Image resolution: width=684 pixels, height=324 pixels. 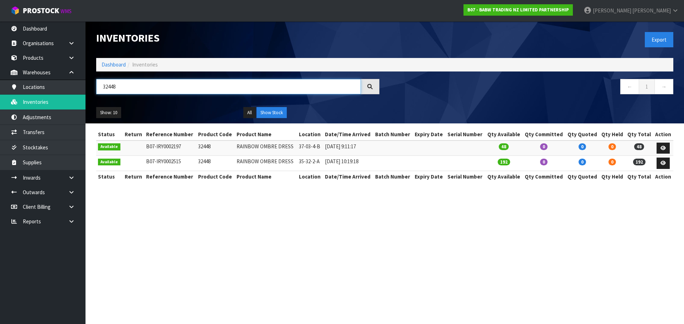 What do you see at coordinates (659, 40) in the screenshot?
I see `button: Export` at bounding box center [659, 40].